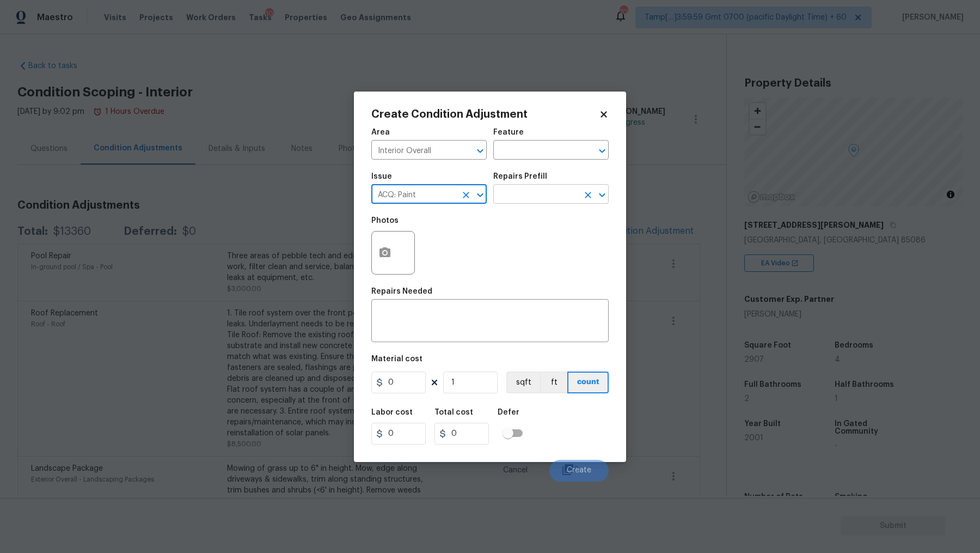 This screenshot has width=980, height=553. I want to click on h5: Total cost, so click(454, 412).